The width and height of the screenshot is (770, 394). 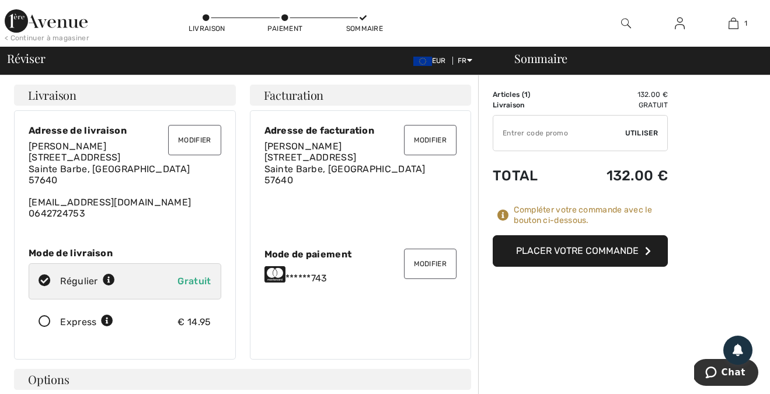 What do you see at coordinates (285, 29) in the screenshot?
I see `div: Paiement` at bounding box center [285, 29].